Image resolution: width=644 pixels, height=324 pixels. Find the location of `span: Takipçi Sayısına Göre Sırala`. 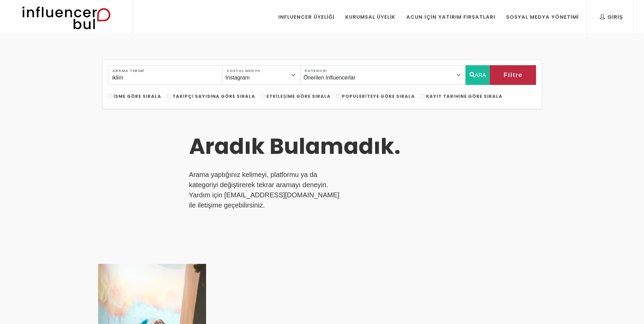

span: Takipçi Sayısına Göre Sırala is located at coordinates (214, 96).